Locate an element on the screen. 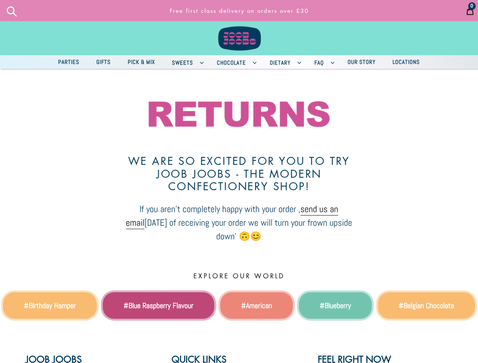 This screenshot has height=363, width=478. a: Pick & Mix is located at coordinates (141, 62).